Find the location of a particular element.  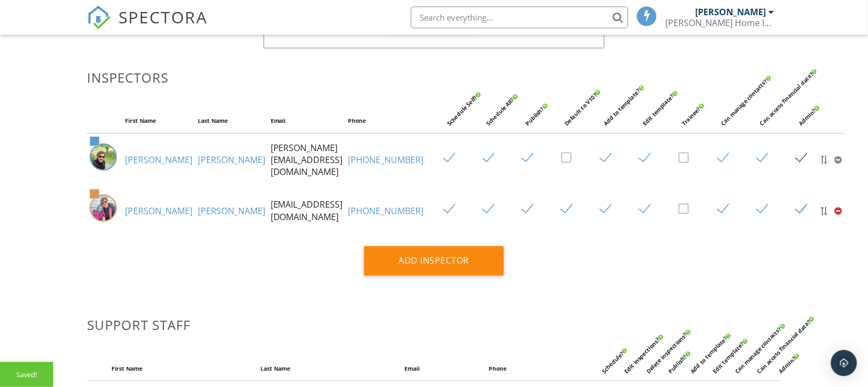

img: tim_curly.jpg is located at coordinates (103, 157).